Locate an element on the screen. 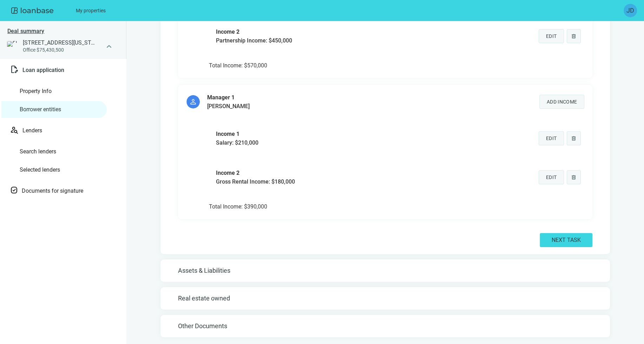 The height and width of the screenshot is (344, 644). span: Deal summary is located at coordinates (26, 31).